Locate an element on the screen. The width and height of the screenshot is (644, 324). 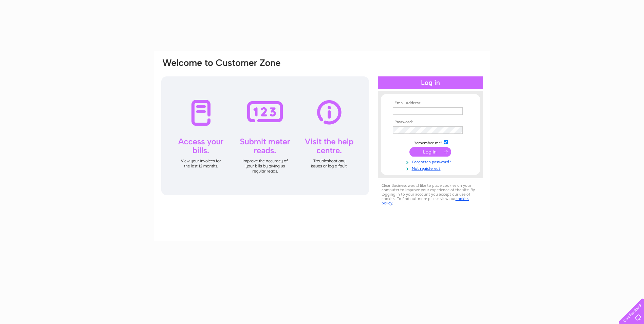
a: cookies policy is located at coordinates (425, 201).